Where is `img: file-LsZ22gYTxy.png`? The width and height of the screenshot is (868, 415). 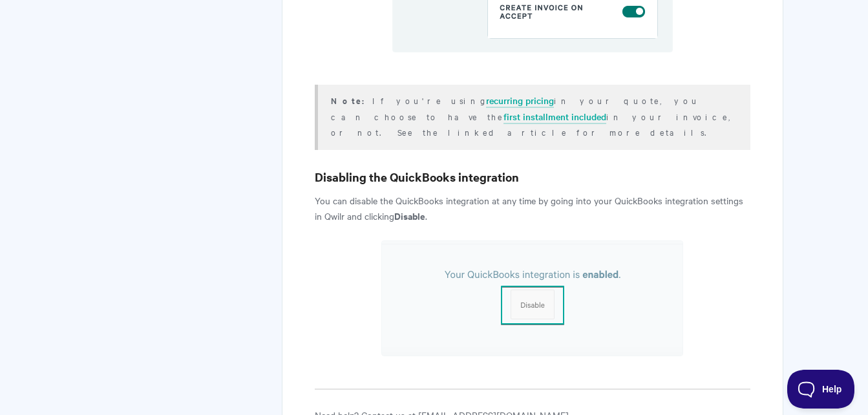
img: file-LsZ22gYTxy.png is located at coordinates (532, 299).